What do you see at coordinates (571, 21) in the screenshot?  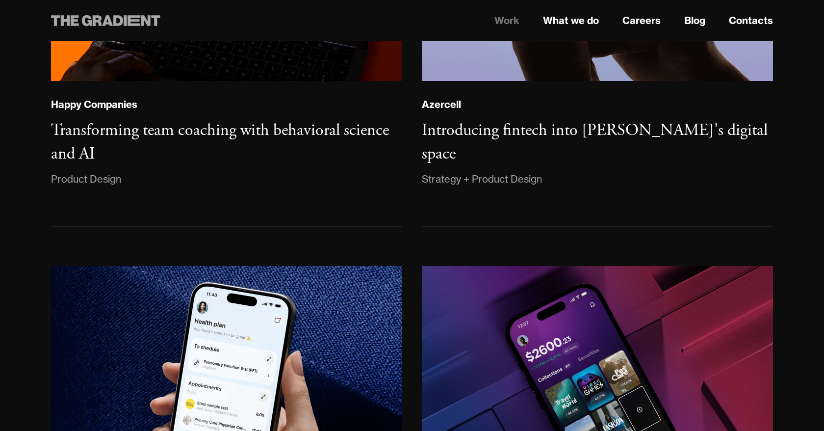 I see `a: What we do` at bounding box center [571, 21].